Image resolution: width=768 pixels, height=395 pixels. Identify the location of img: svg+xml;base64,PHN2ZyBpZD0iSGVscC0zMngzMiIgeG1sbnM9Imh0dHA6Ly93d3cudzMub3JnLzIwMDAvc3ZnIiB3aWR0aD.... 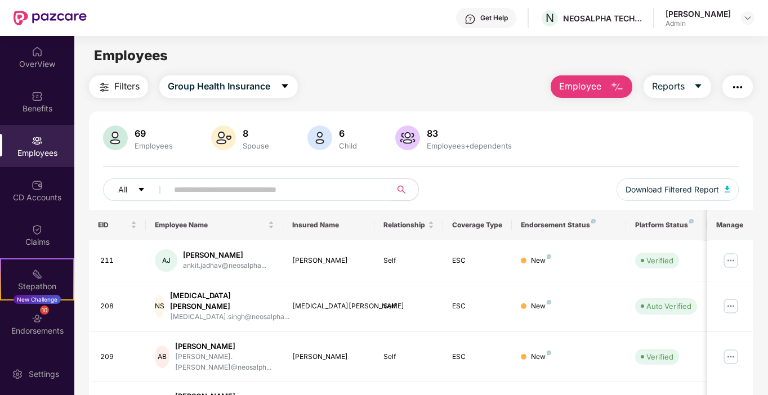
(470, 19).